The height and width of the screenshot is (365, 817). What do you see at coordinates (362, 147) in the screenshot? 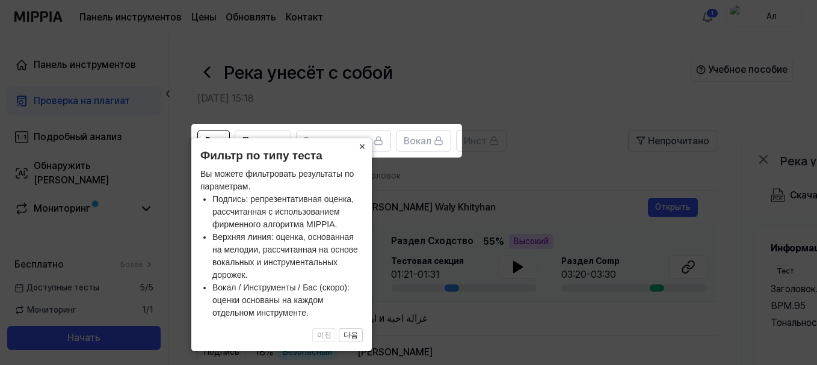
I see `button: Закрывать` at bounding box center [362, 147].